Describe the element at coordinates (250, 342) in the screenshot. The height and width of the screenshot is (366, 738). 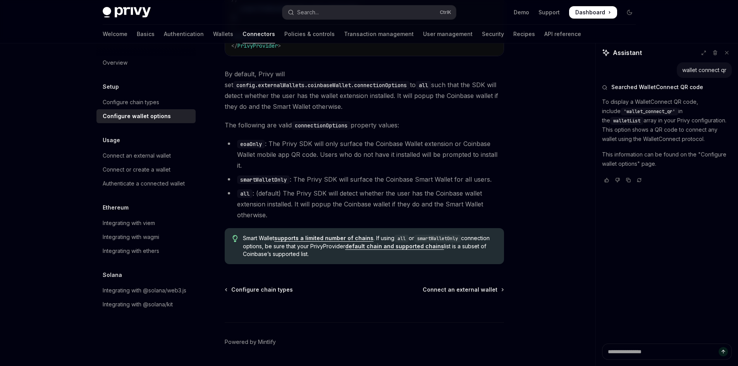
I see `a: Powered by Mintlify` at that location.